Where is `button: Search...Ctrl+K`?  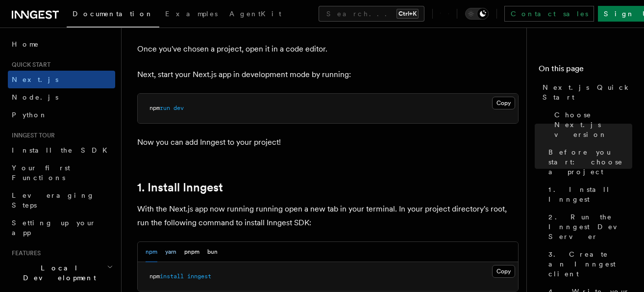
button: Search...Ctrl+K is located at coordinates (372, 13).